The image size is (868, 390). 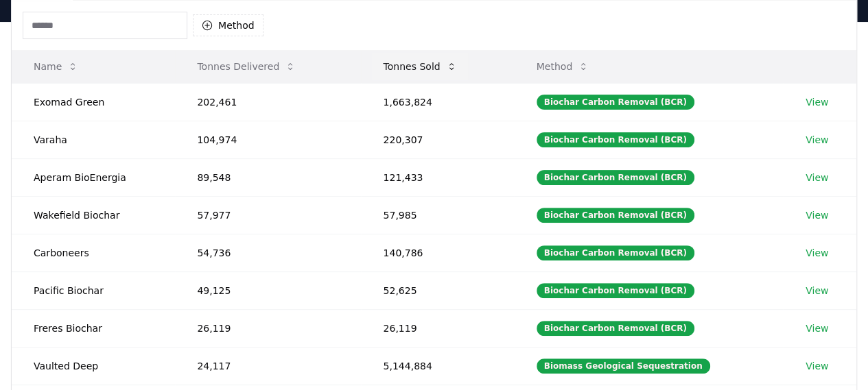 What do you see at coordinates (267, 366) in the screenshot?
I see `td: 24,117` at bounding box center [267, 366].